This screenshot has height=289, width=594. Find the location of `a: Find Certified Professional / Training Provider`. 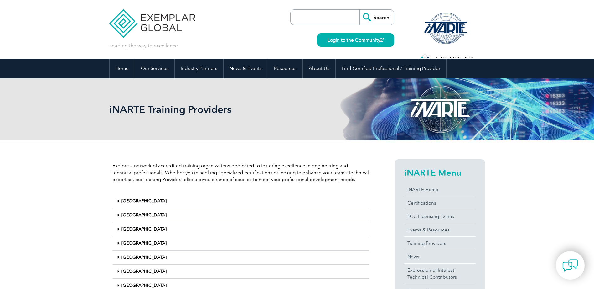

a: Find Certified Professional / Training Provider is located at coordinates (391, 69).